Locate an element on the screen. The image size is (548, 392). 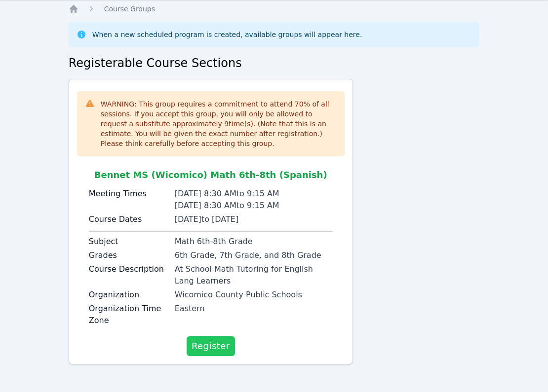
span: Bennet MS (Wicomico) Math 6th-8th (Spanish) is located at coordinates (211, 175).